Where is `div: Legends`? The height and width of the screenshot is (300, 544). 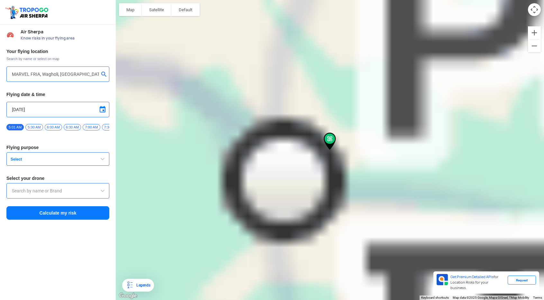
div: Legends is located at coordinates (142, 285).